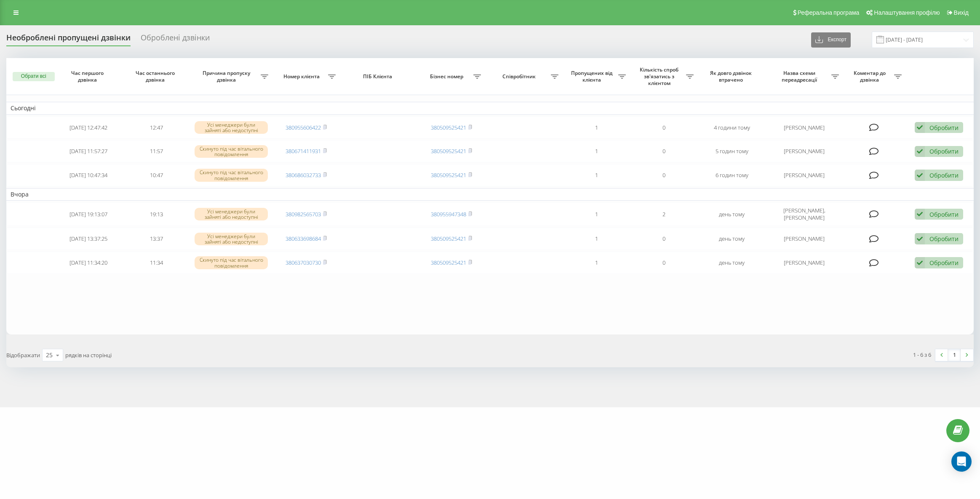 The height and width of the screenshot is (499, 980). Describe the element at coordinates (69, 39) in the screenshot. I see `div: Необроблені пропущені дзвінки` at that location.